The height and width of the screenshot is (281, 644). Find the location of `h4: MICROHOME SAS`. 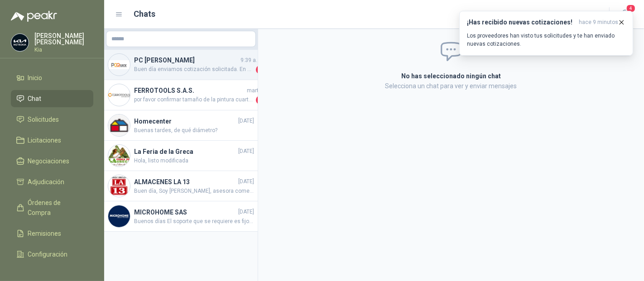

h4: MICROHOME SAS is located at coordinates (185, 213).